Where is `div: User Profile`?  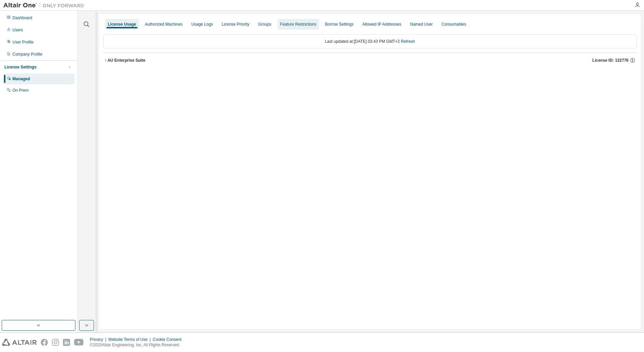 div: User Profile is located at coordinates (23, 42).